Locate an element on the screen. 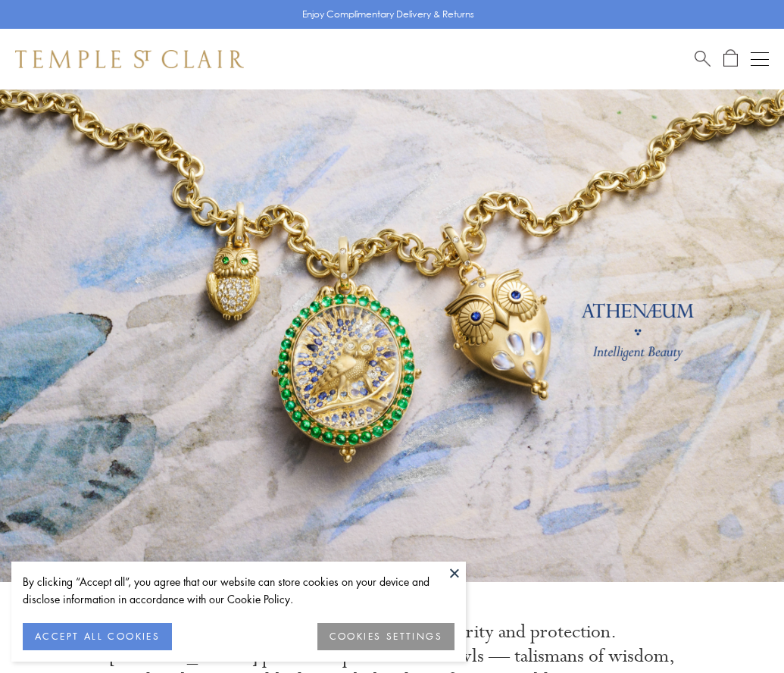 The image size is (784, 673). a: Search is located at coordinates (702, 58).